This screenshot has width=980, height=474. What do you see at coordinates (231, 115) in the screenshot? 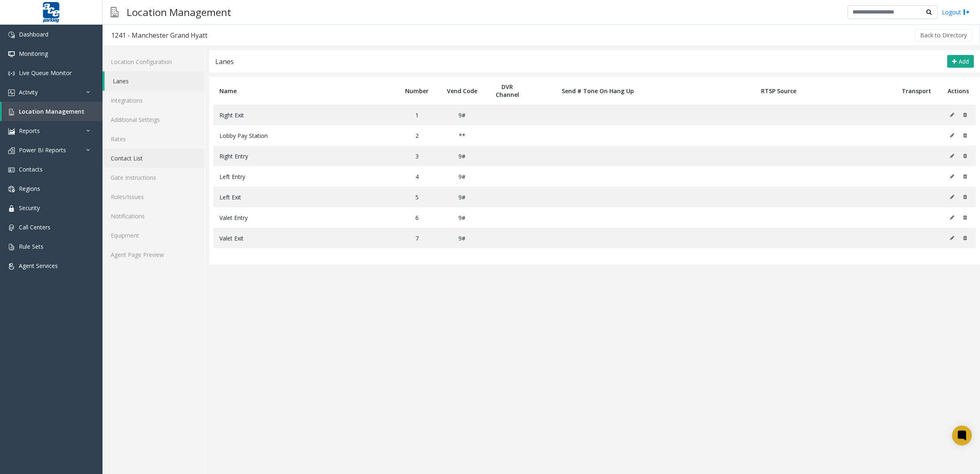
I see `span: Right Exit` at bounding box center [231, 115].